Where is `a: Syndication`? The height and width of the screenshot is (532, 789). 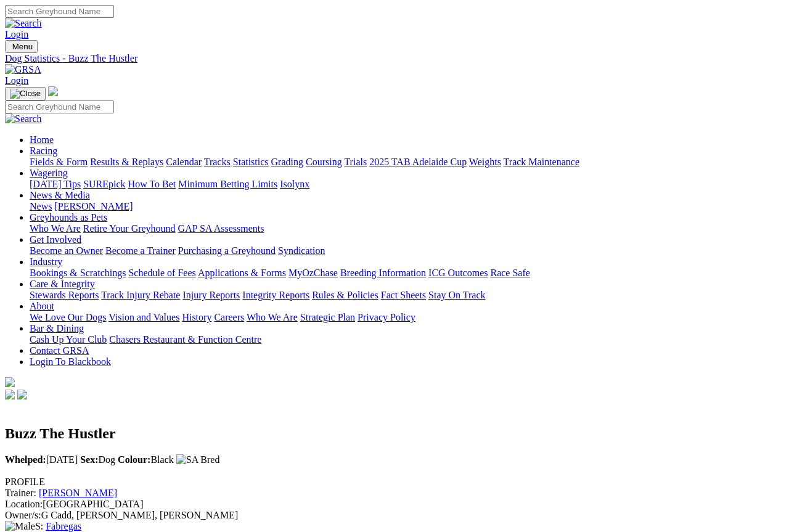 a: Syndication is located at coordinates (301, 250).